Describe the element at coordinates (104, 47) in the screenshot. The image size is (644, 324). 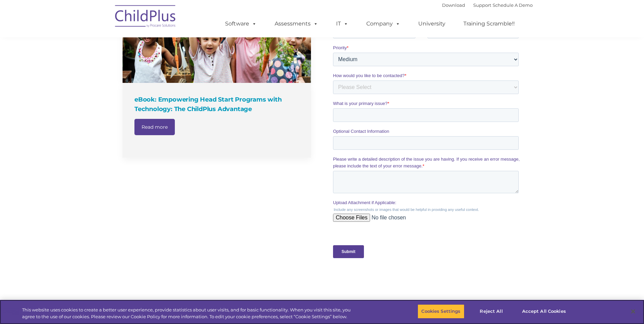
I see `span: Last name` at that location.